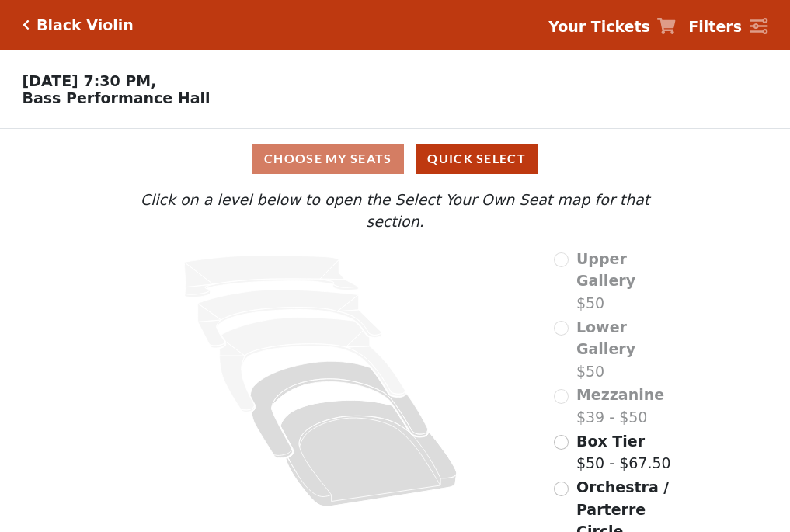 The image size is (790, 532). Describe the element at coordinates (272, 276) in the screenshot. I see `path: Upper Gallery - Seats Available: 0` at that location.